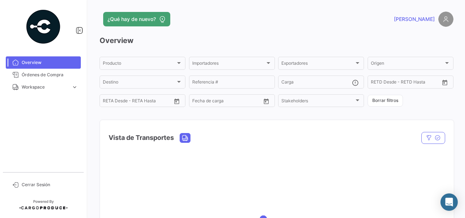 The height and width of the screenshot is (218, 465). What do you see at coordinates (43, 27) in the screenshot?
I see `img: powered-by.png` at bounding box center [43, 27].